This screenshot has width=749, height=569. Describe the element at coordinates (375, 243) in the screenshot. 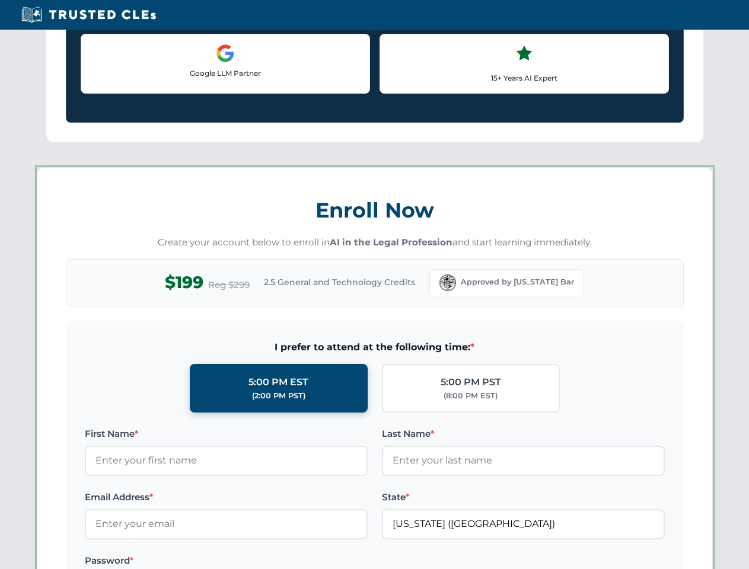

I see `p: Create your account below to enroll in and start learning immediately.` at that location.